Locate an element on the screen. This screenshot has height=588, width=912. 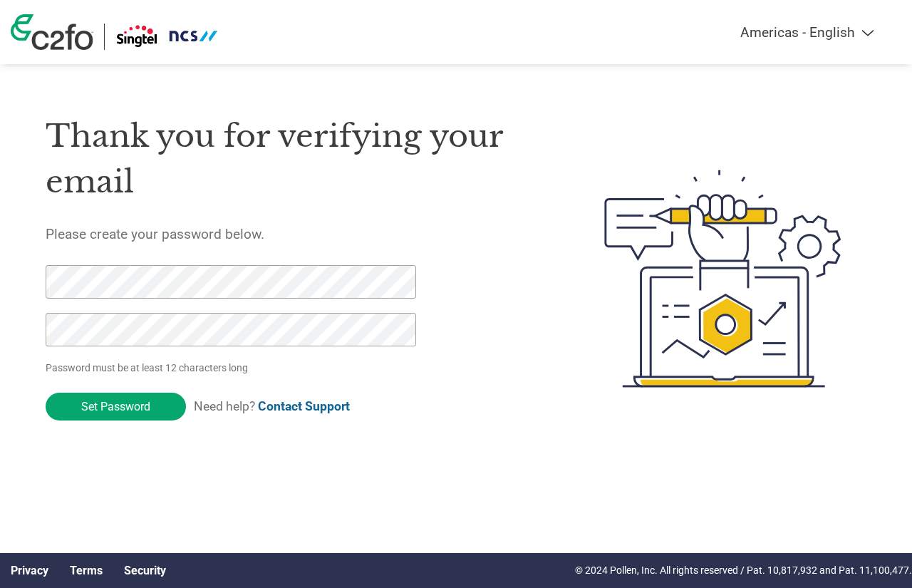
h5: Please create your password below. is located at coordinates (292, 233).